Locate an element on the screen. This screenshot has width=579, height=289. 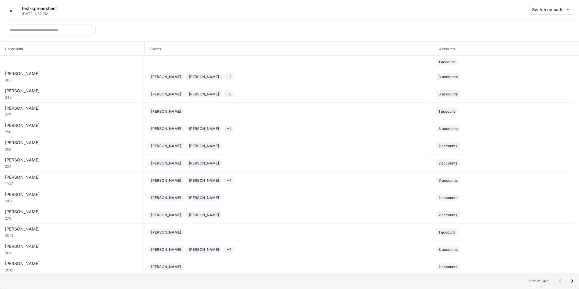
div: 248 is located at coordinates (72, 97).